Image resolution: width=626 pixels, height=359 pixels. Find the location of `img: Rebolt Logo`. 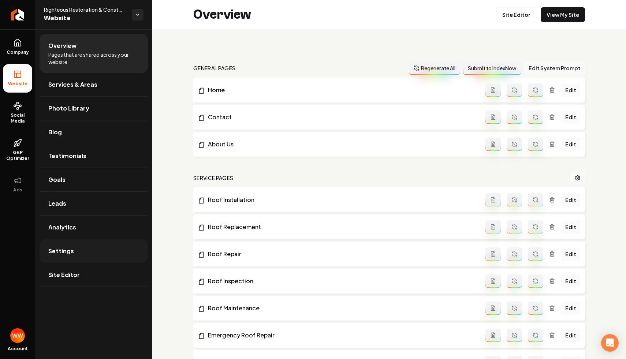

img: Rebolt Logo is located at coordinates (18, 15).